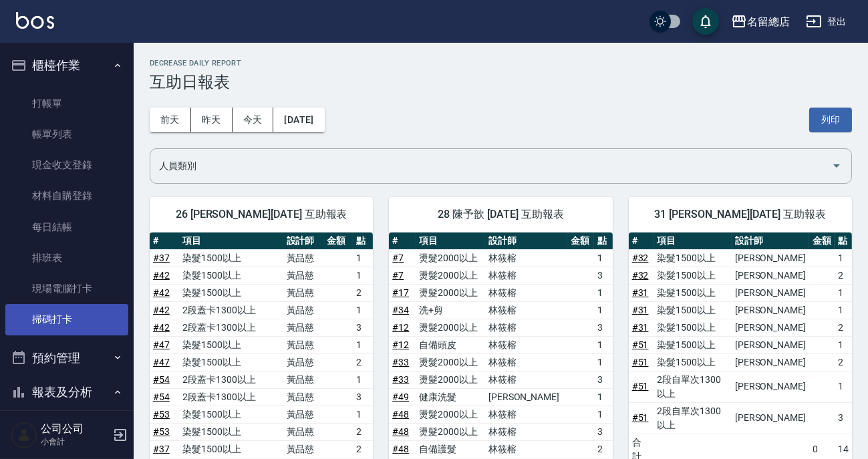 The image size is (868, 459). I want to click on button: 登出, so click(827, 21).